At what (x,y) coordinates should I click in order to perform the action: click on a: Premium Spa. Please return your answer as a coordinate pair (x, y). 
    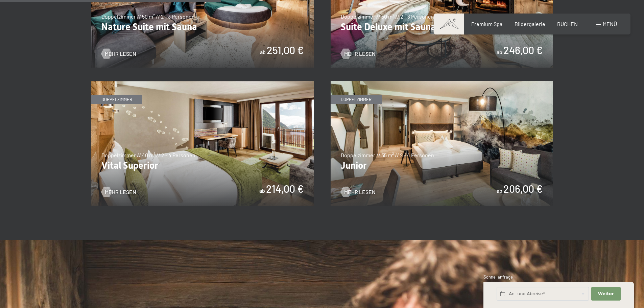
    Looking at the image, I should click on (487, 24).